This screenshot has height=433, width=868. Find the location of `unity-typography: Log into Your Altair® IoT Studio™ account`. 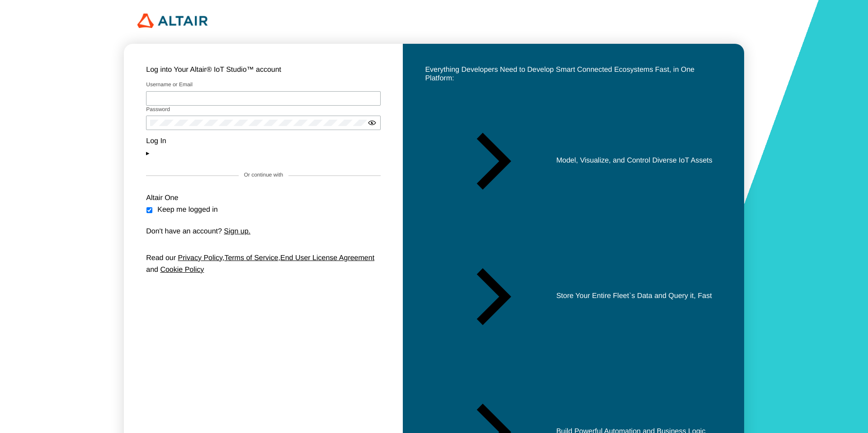

unity-typography: Log into Your Altair® IoT Studio™ account is located at coordinates (263, 70).